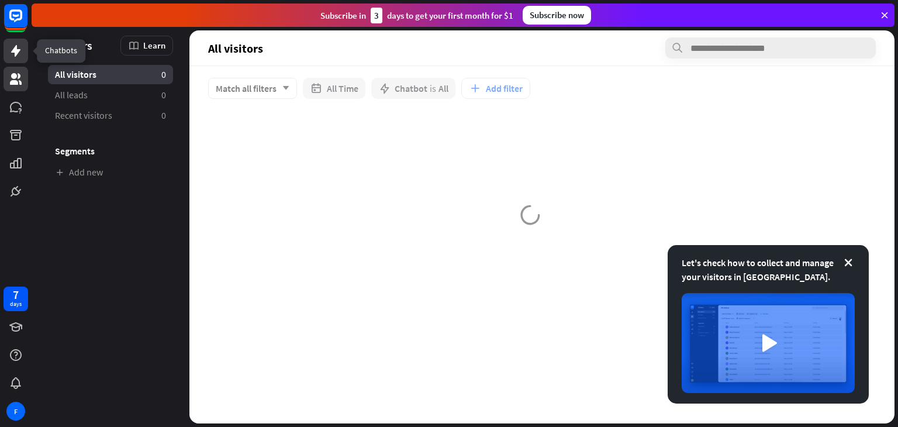 This screenshot has height=427, width=898. I want to click on img: image, so click(768, 342).